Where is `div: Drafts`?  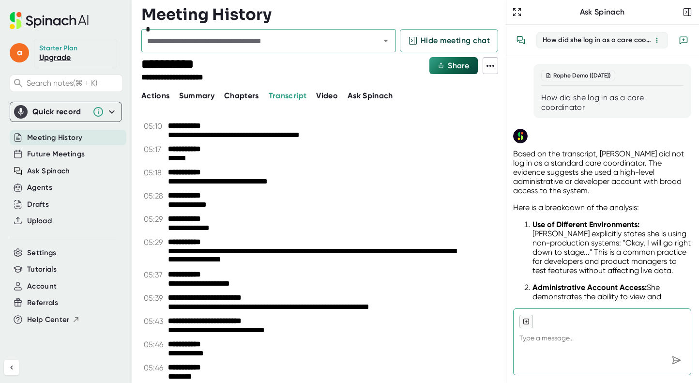
div: Drafts is located at coordinates (38, 204).